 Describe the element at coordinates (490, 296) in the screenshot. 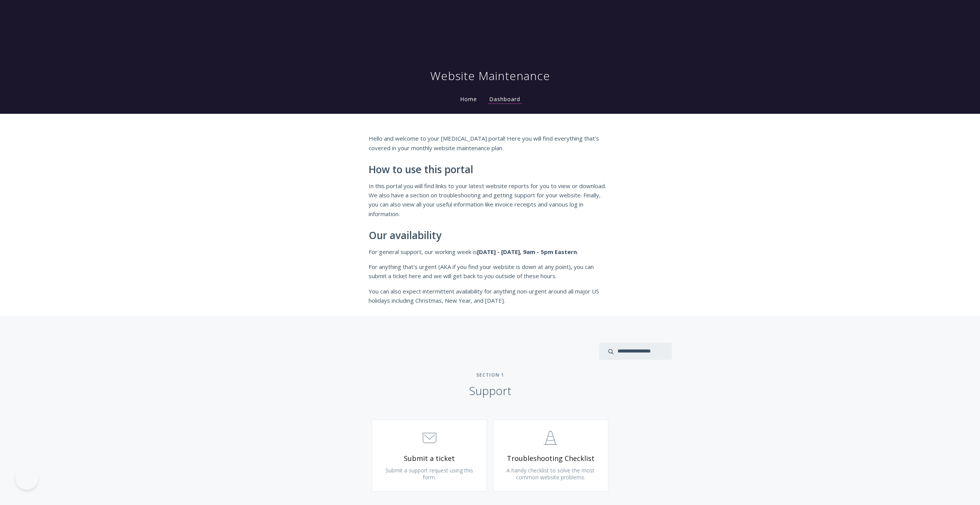

I see `p: You can also expect intermittent availability for anything non-urgent around all major US holiday...` at that location.